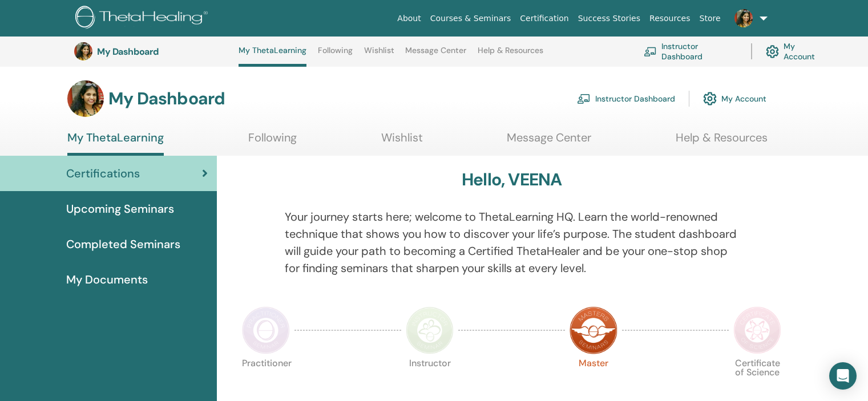 This screenshot has height=401, width=868. I want to click on h3: Hello, VEENA, so click(512, 180).